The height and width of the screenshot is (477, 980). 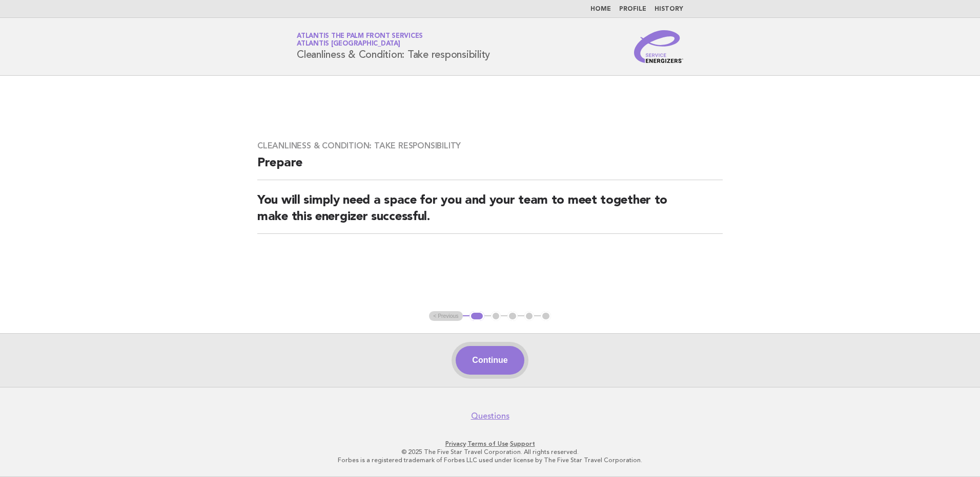 I want to click on h2: You will simply need a space for you and your team to meet together to make this energizer succes..., so click(x=490, y=213).